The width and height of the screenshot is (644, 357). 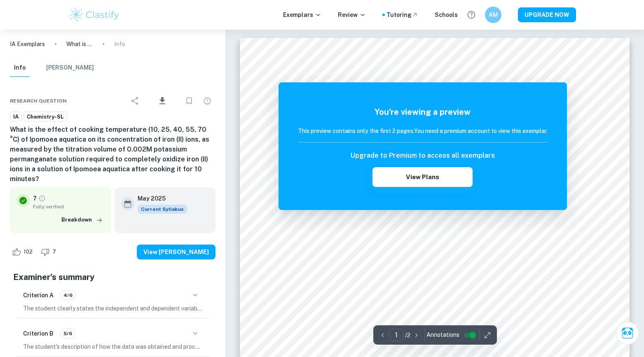 I want to click on button: Breakdown, so click(x=82, y=220).